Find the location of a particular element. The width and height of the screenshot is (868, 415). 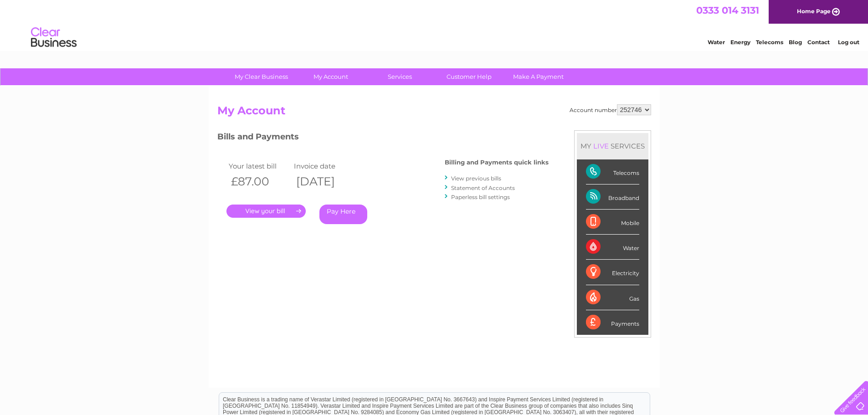

a: Services is located at coordinates (399, 76).